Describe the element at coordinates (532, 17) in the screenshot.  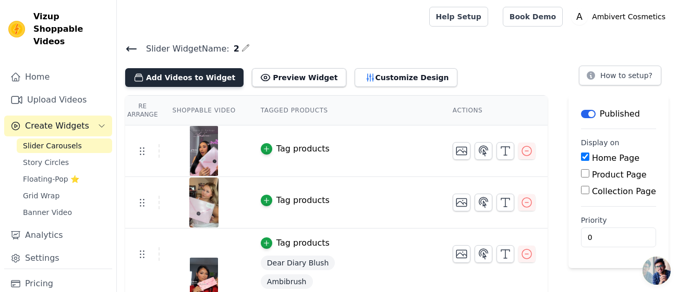
I see `a: Book Demo` at that location.